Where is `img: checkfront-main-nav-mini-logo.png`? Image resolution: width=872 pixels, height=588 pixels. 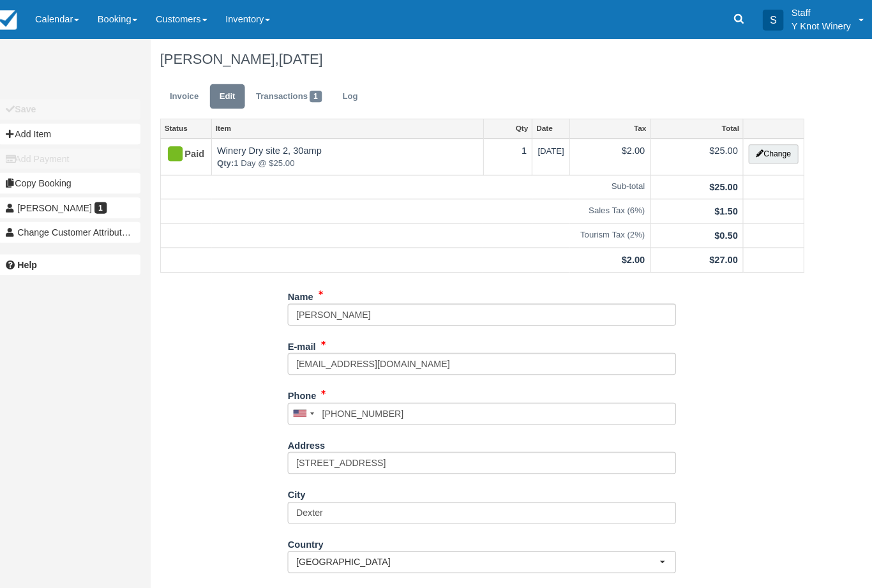
img: checkfront-main-nav-mini-logo.png is located at coordinates (19, 20).